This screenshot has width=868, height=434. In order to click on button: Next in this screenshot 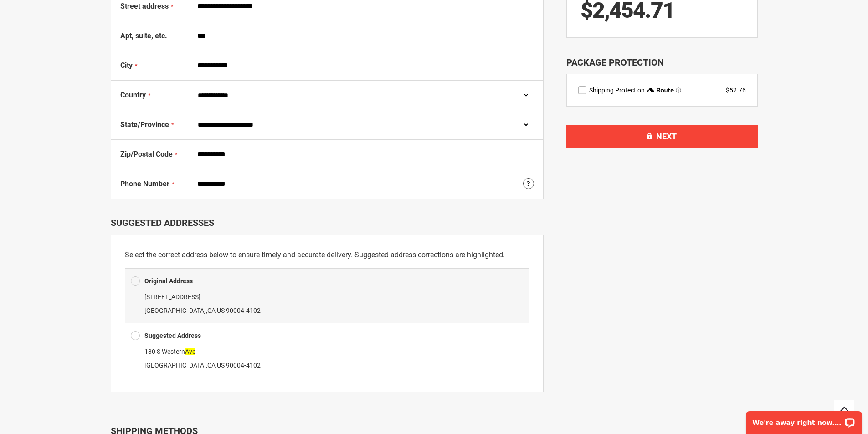, I will do `click(662, 136)`.